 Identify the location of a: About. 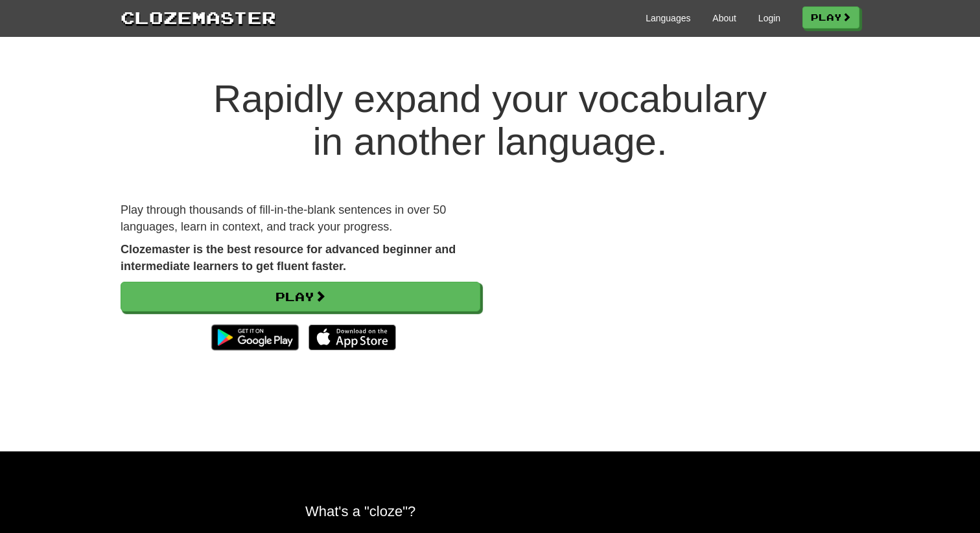
(724, 18).